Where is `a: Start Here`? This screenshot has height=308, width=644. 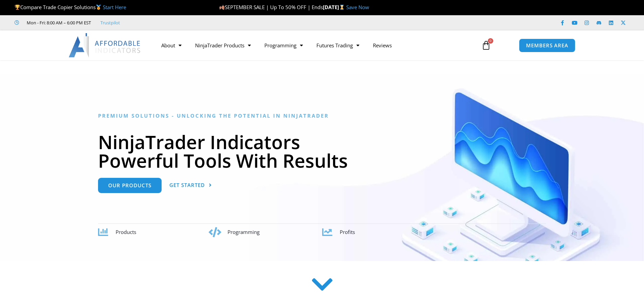 a: Start Here is located at coordinates (114, 7).